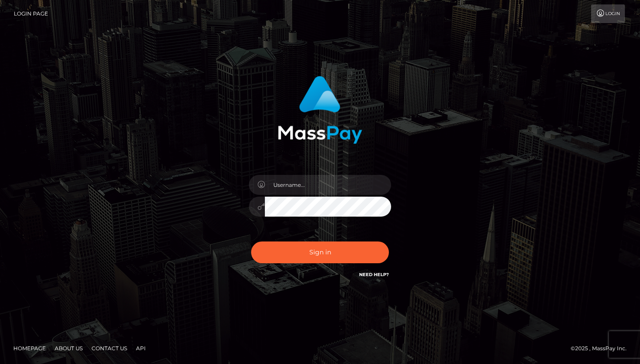  I want to click on a: Homepage, so click(30, 349).